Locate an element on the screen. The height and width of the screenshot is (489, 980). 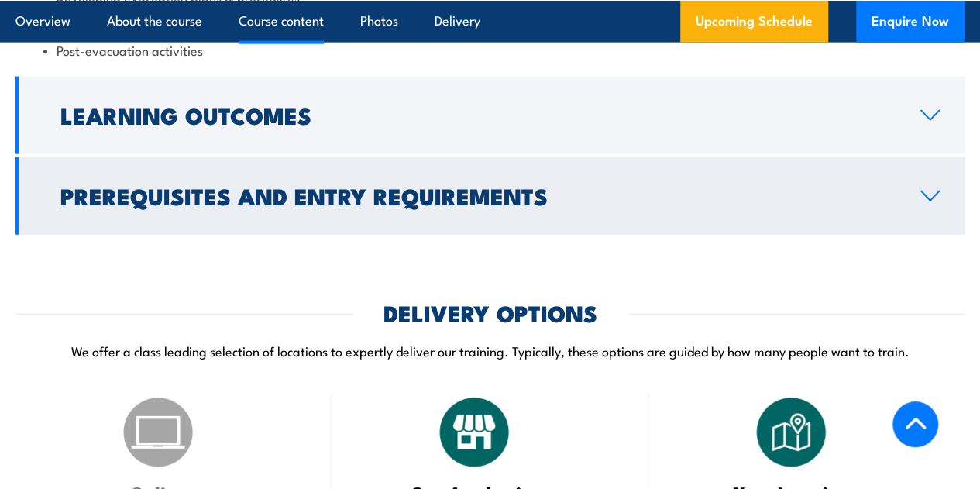
a: Learning Outcomes is located at coordinates (490, 116).